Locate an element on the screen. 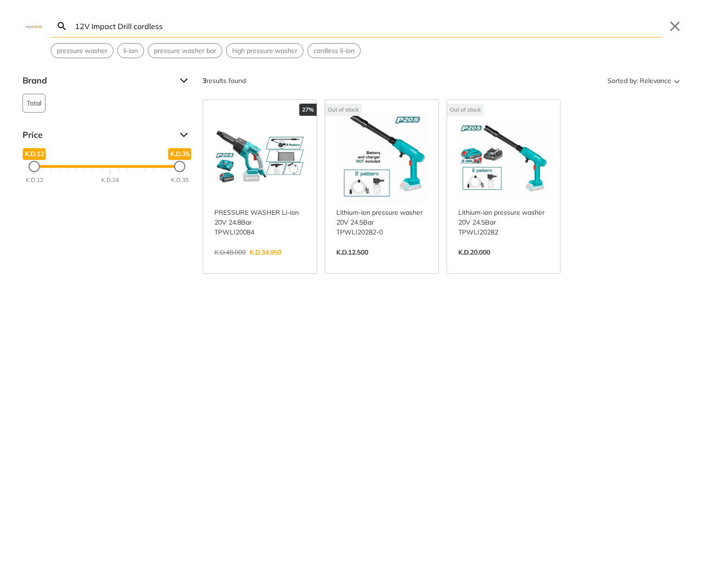  img: Close is located at coordinates (34, 26).